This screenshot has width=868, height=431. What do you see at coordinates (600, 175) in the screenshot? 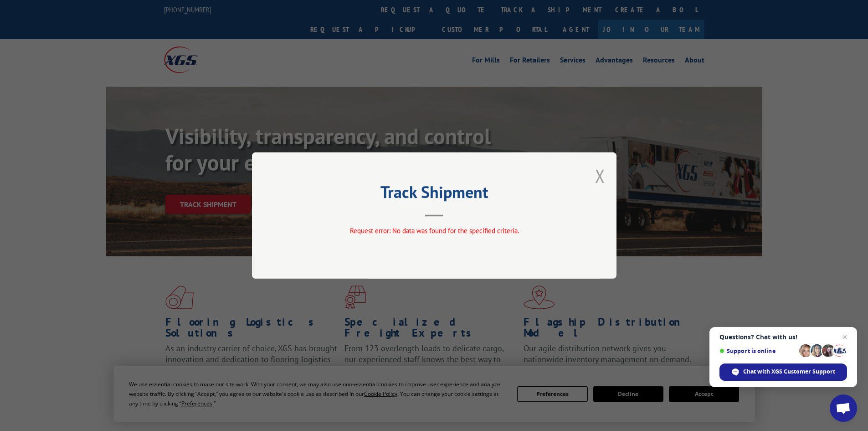
I see `button: Close modal` at bounding box center [600, 175].